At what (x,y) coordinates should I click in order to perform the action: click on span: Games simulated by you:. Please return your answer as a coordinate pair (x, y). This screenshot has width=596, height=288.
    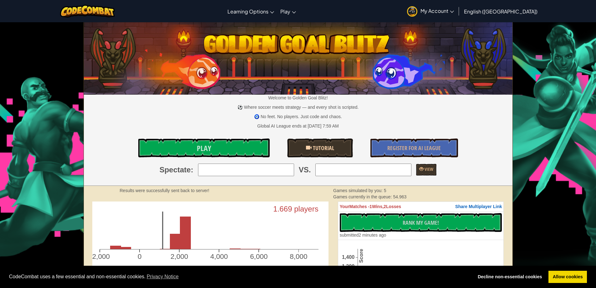
    Looking at the image, I should click on (359, 190).